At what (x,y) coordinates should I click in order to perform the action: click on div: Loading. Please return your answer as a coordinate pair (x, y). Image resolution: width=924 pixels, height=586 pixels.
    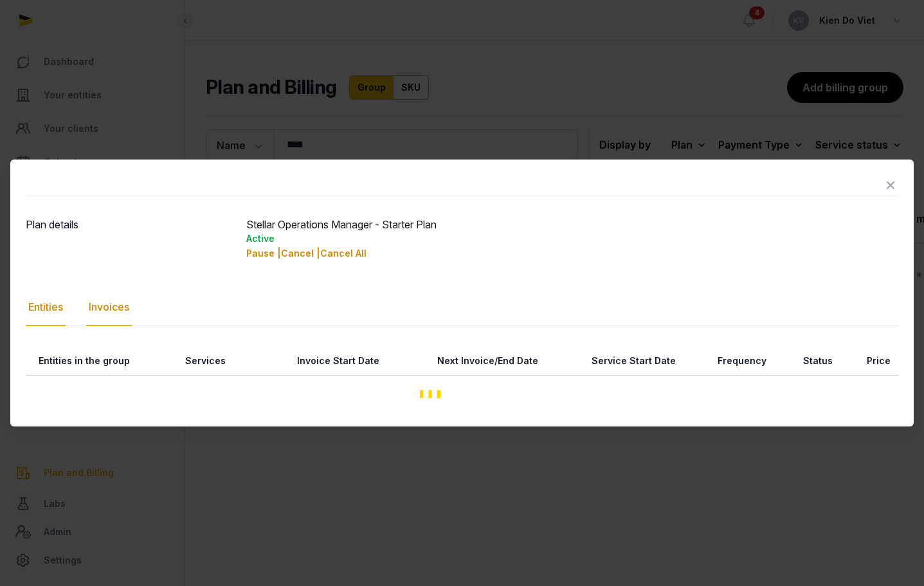
    Looking at the image, I should click on (433, 393).